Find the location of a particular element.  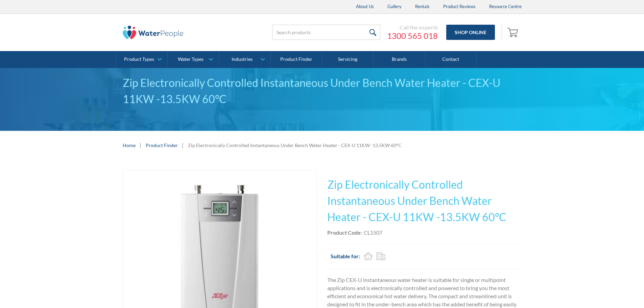

div: CL1507 is located at coordinates (373, 233).